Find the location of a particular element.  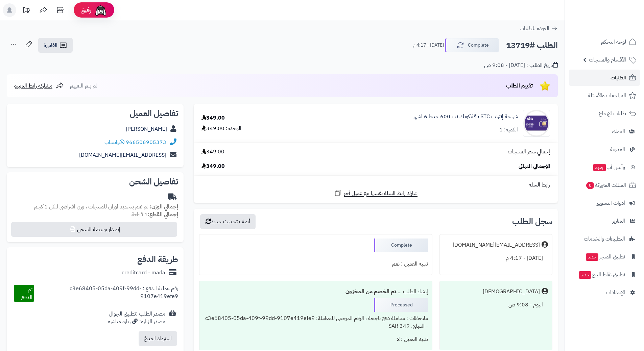

button: استرداد المبلغ is located at coordinates (158, 338).